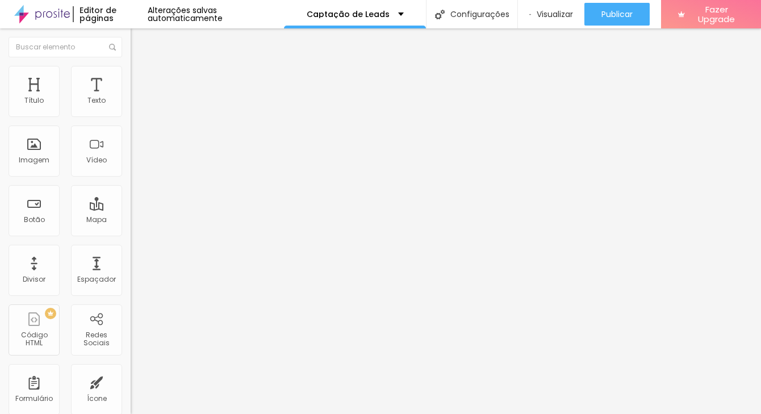 The image size is (761, 414). What do you see at coordinates (97, 101) in the screenshot?
I see `div: Texto` at bounding box center [97, 101].